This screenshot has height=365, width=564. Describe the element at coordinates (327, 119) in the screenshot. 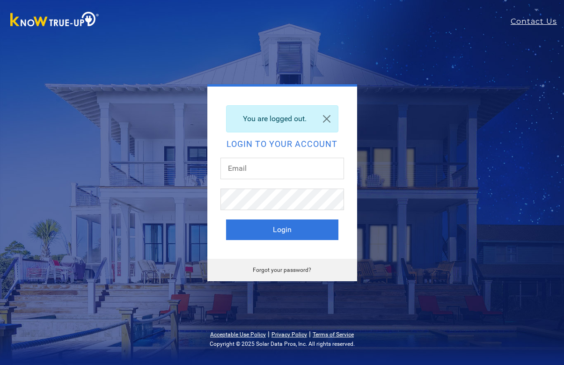

I see `a: Close` at that location.